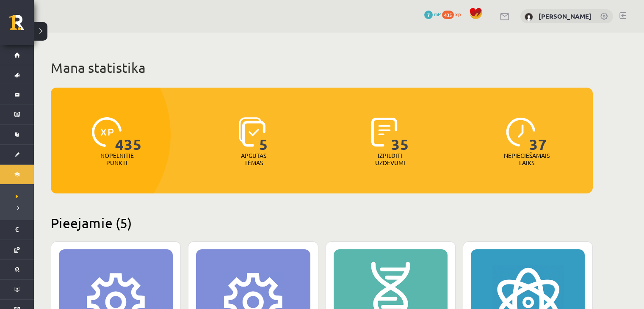 The image size is (644, 309). What do you see at coordinates (400, 134) in the screenshot?
I see `span: 35` at bounding box center [400, 134].